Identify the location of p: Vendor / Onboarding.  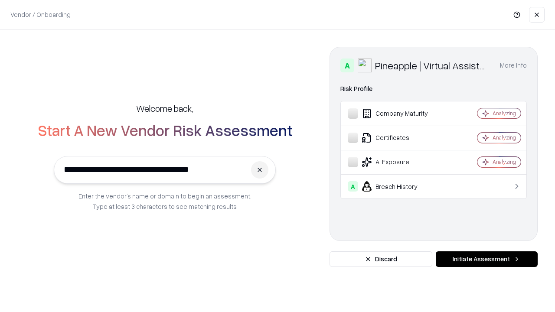
(40, 14).